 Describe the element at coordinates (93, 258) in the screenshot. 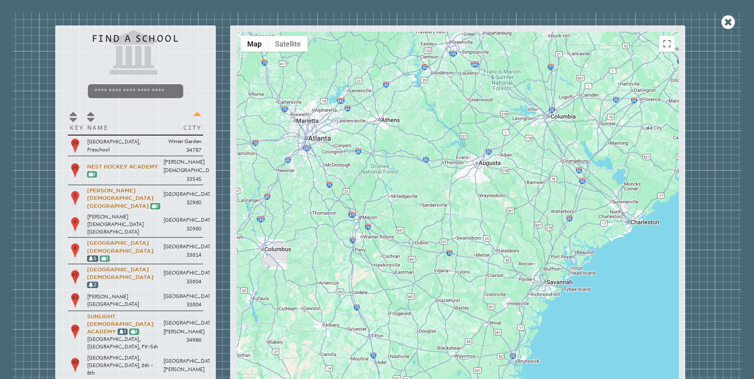

I see `a: 5` at that location.